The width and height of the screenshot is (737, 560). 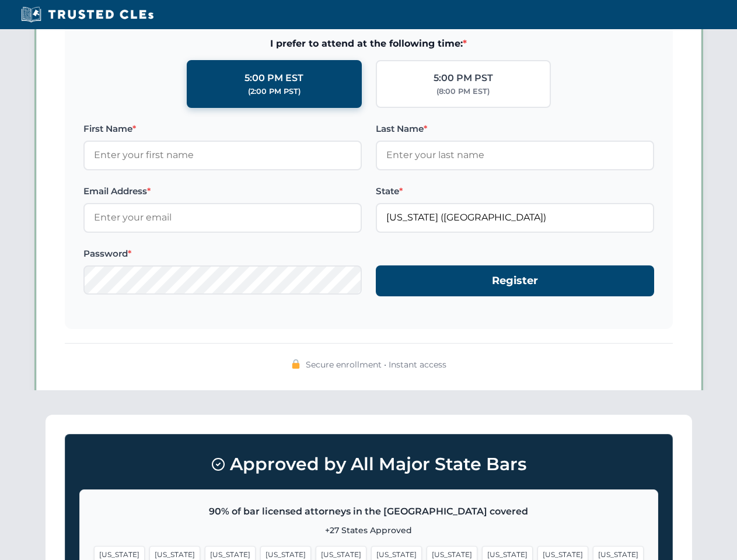 What do you see at coordinates (222, 253) in the screenshot?
I see `label: Password` at bounding box center [222, 253].